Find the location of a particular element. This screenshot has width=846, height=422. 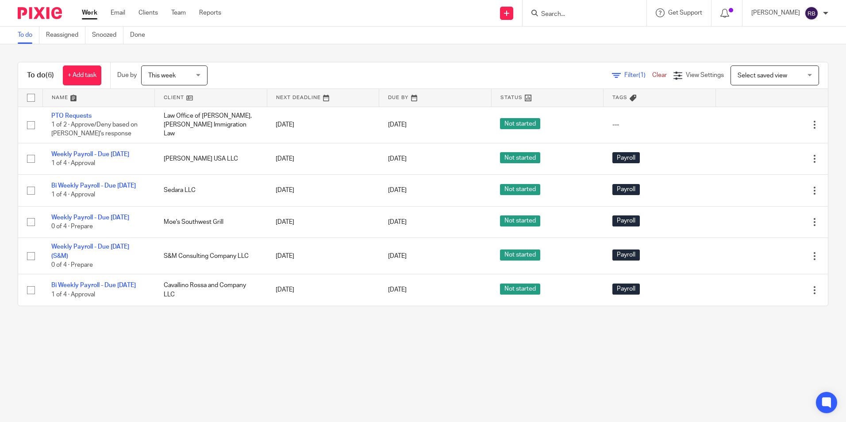

span: Get Support is located at coordinates (685, 13).